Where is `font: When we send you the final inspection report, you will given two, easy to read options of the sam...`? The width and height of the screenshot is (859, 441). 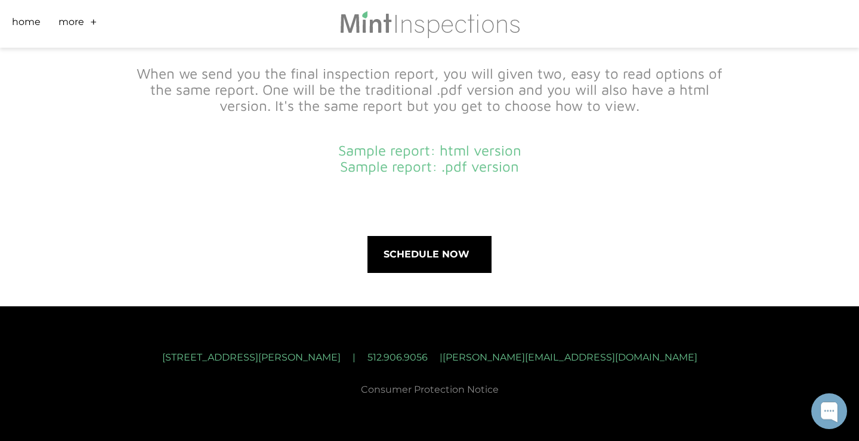
font: When we send you the final inspection report, you will given two, easy to read options of the sam... is located at coordinates (430, 89).